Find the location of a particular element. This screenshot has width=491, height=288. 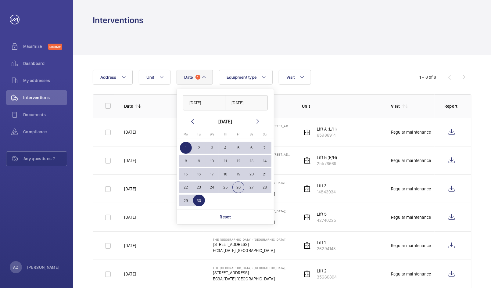

p: Lift B (R/H) is located at coordinates (327, 158).